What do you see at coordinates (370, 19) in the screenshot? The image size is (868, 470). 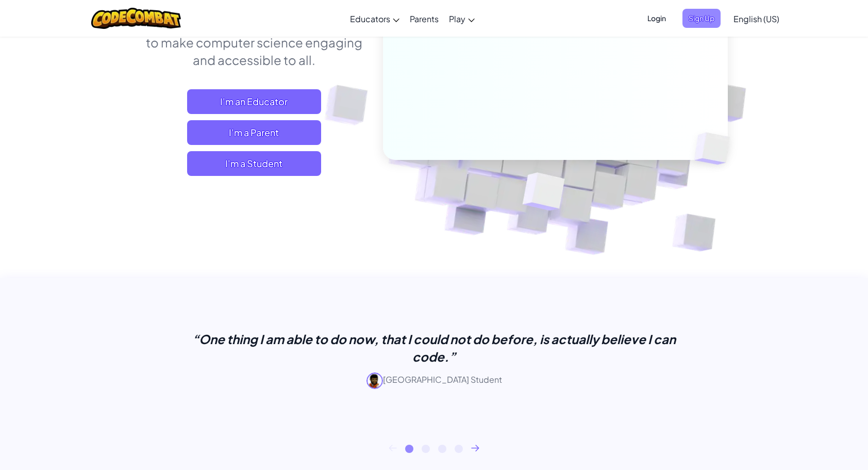 I see `span: Educators` at bounding box center [370, 19].